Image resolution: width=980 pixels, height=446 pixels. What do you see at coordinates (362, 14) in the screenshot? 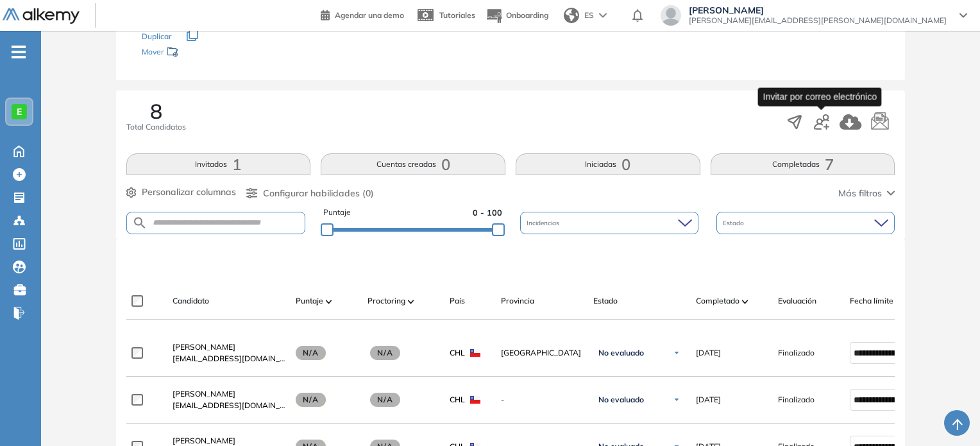
I see `a: Agendar una demo` at bounding box center [362, 14].